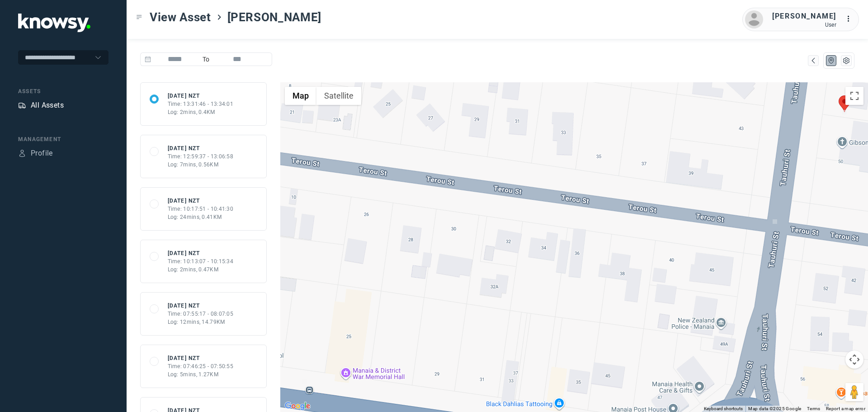 This screenshot has height=412, width=868. Describe the element at coordinates (54, 23) in the screenshot. I see `img: Application Logo` at that location.